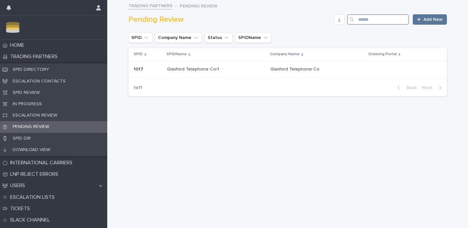  I want to click on button: SPID, so click(140, 38).